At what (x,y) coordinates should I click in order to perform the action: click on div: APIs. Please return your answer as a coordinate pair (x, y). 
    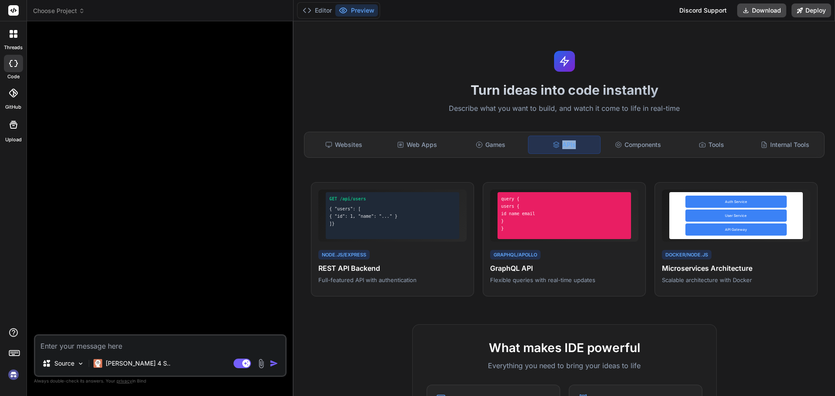
    Looking at the image, I should click on (564, 145).